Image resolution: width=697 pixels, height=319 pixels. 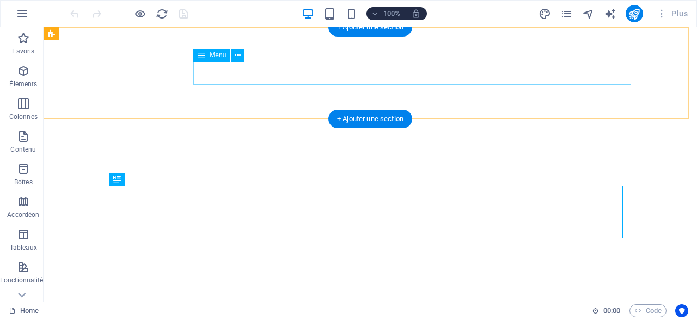 I want to click on h6: 100%, so click(x=392, y=14).